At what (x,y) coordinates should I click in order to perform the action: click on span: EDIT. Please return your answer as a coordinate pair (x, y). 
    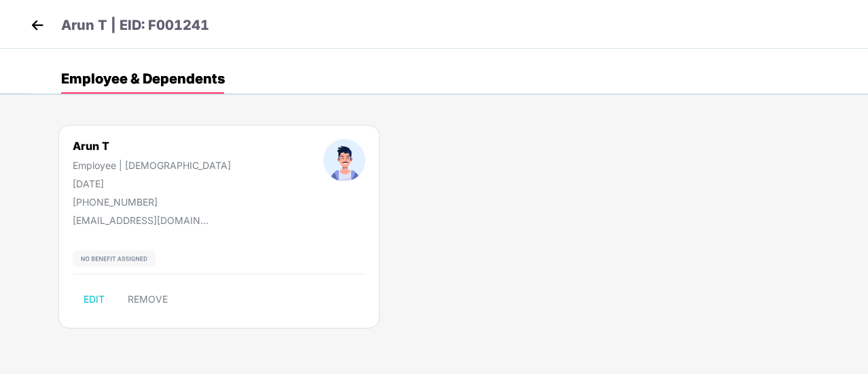
    Looking at the image, I should click on (94, 300).